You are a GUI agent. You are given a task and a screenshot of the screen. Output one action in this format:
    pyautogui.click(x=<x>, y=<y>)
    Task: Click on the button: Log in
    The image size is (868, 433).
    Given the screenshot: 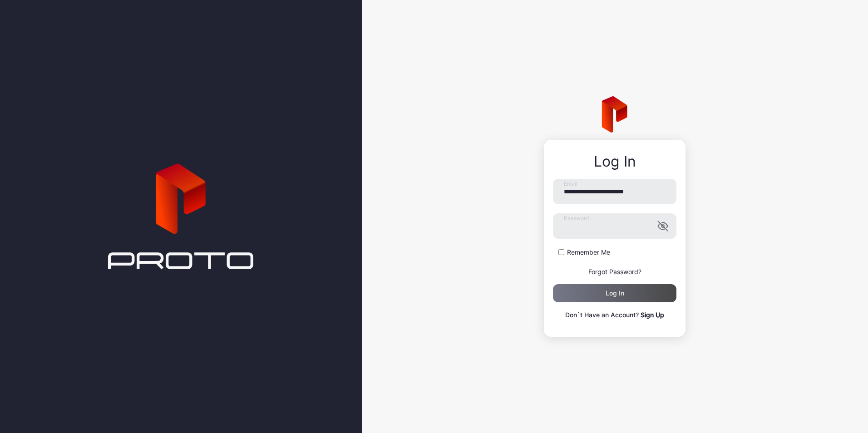 What is the action you would take?
    pyautogui.click(x=615, y=293)
    